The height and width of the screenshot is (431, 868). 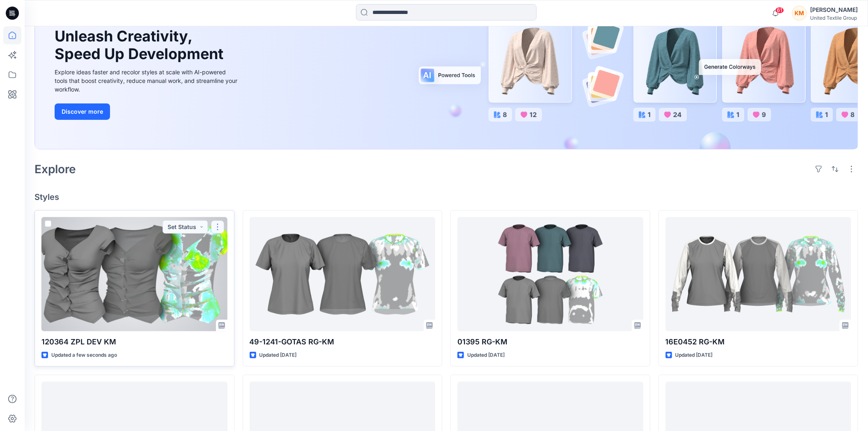 I want to click on a: 16E0452 RG-KM, so click(x=759, y=274).